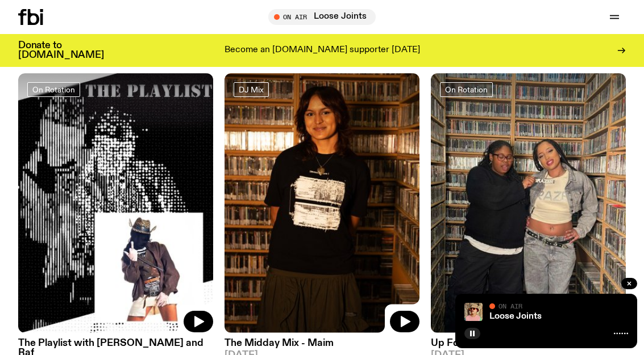  What do you see at coordinates (322, 343) in the screenshot?
I see `h3: The Midday Mix - Maim` at bounding box center [322, 343].